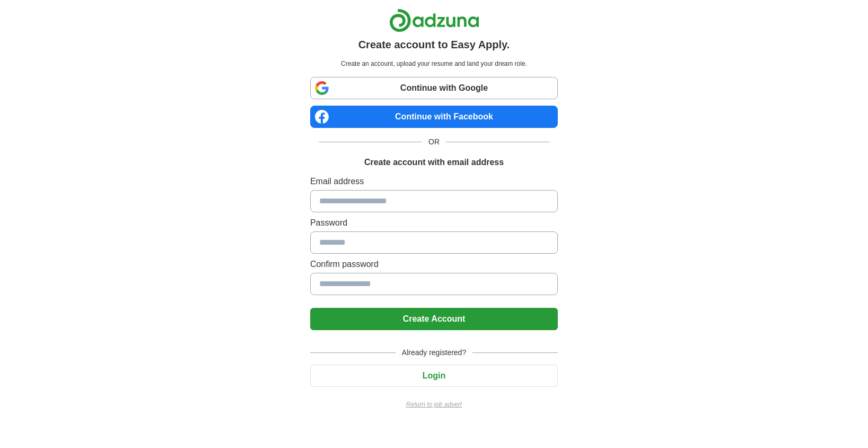  I want to click on a: Login, so click(434, 375).